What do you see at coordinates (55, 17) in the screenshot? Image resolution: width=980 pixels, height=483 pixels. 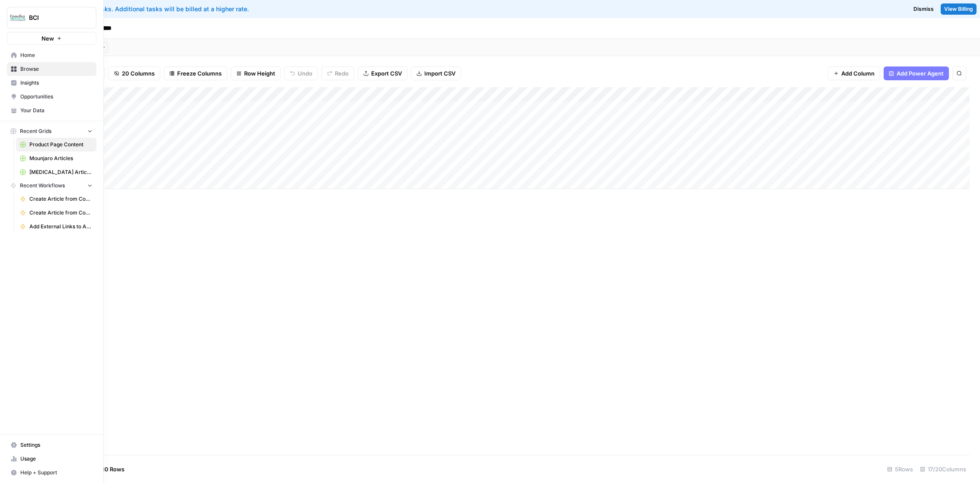 I see `span: BCI` at bounding box center [55, 17].